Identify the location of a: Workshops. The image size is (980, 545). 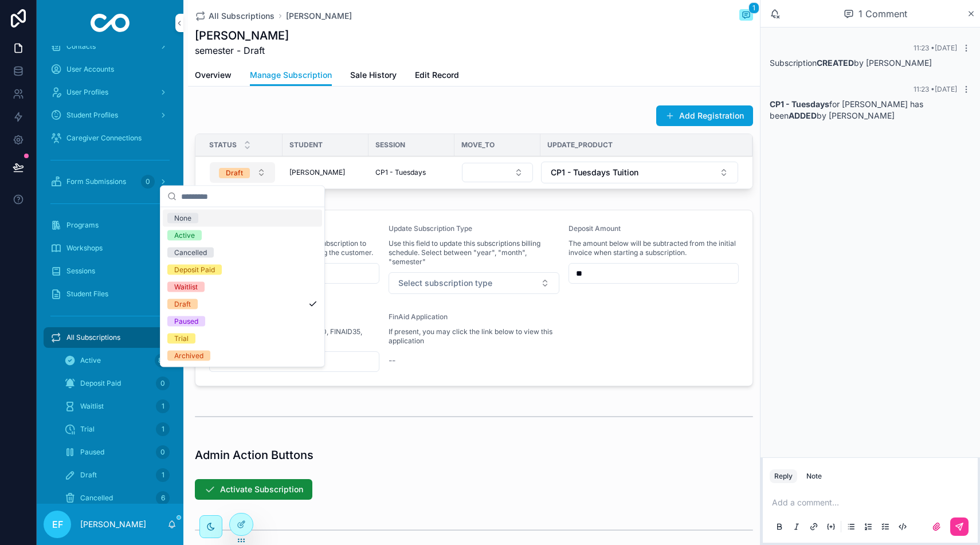
(110, 248).